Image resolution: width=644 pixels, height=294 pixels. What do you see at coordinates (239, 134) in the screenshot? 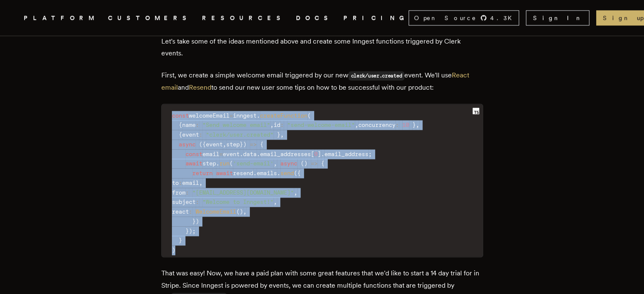
I see `span: "clerk/user.created"` at bounding box center [239, 134].